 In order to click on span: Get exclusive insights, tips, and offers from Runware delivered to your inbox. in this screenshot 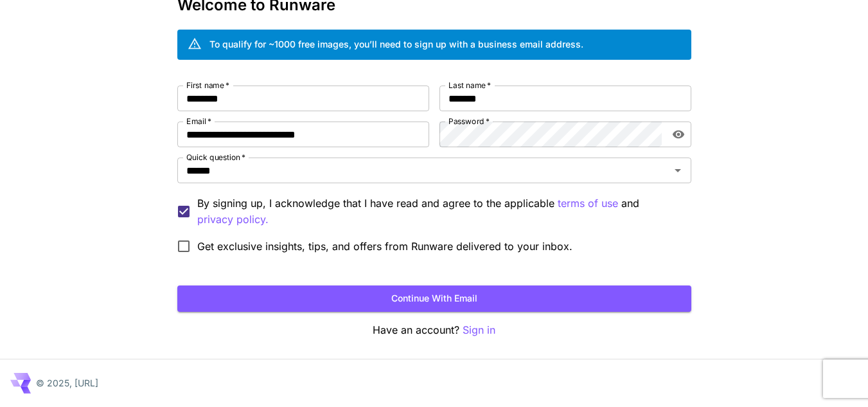, I will do `click(385, 246)`.